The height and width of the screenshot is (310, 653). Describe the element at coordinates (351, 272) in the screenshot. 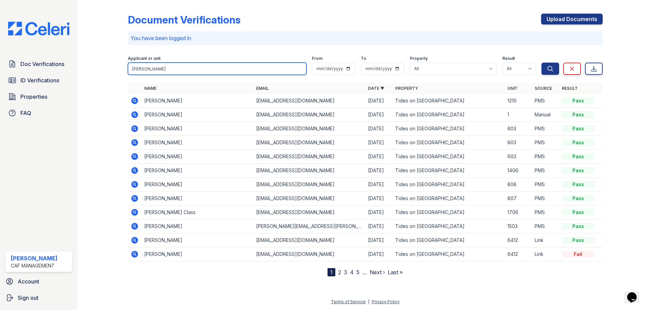

I see `a: 4` at that location.